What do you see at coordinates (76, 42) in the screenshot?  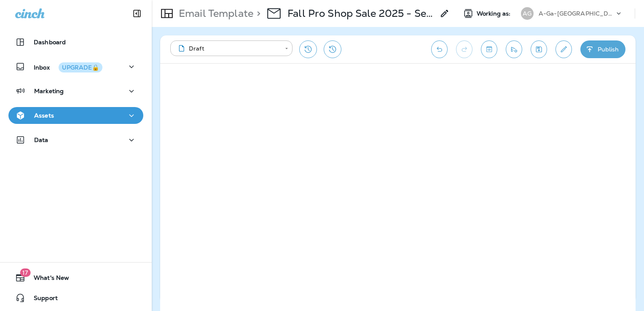 I see `button: Dashboard` at bounding box center [76, 42].